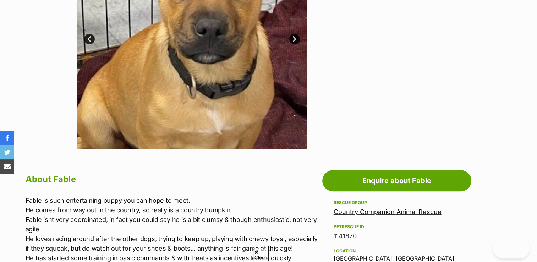 The width and height of the screenshot is (537, 262). I want to click on a: Prev, so click(89, 39).